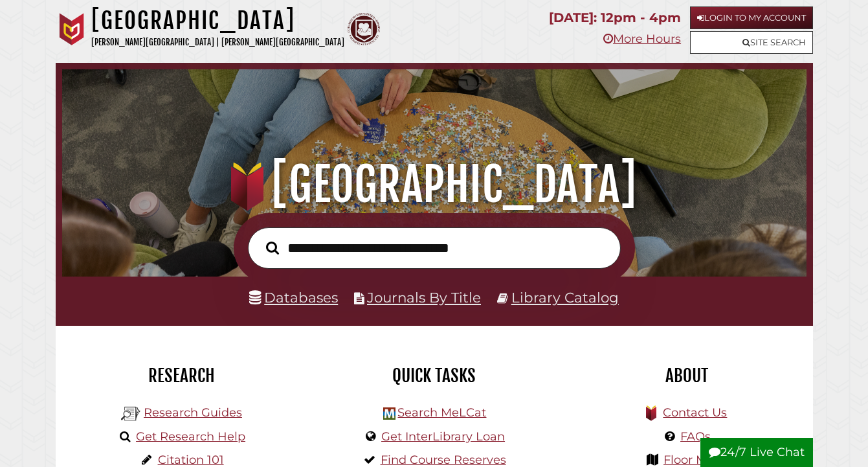  I want to click on a: Find Course Reserves, so click(443, 459).